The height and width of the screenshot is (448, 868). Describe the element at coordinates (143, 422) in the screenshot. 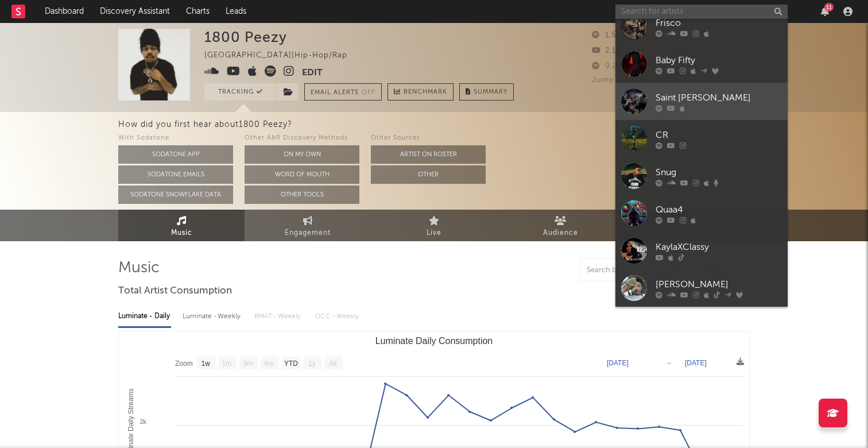

I see `text: 2k` at that location.